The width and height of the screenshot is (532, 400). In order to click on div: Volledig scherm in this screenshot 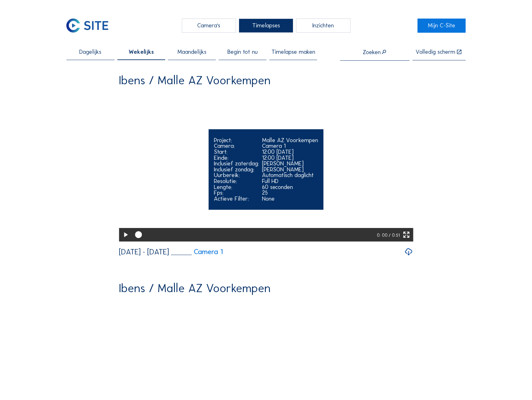, I will do `click(436, 52)`.